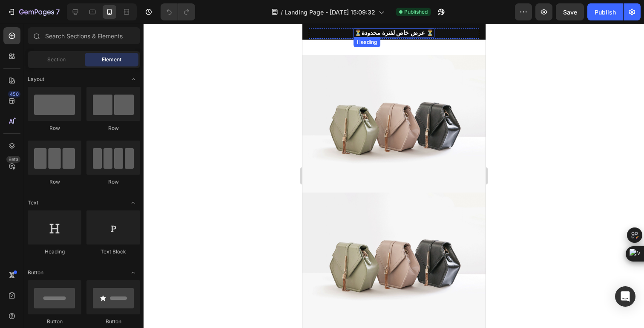  What do you see at coordinates (33, 12) in the screenshot?
I see `button: 7` at bounding box center [33, 12].